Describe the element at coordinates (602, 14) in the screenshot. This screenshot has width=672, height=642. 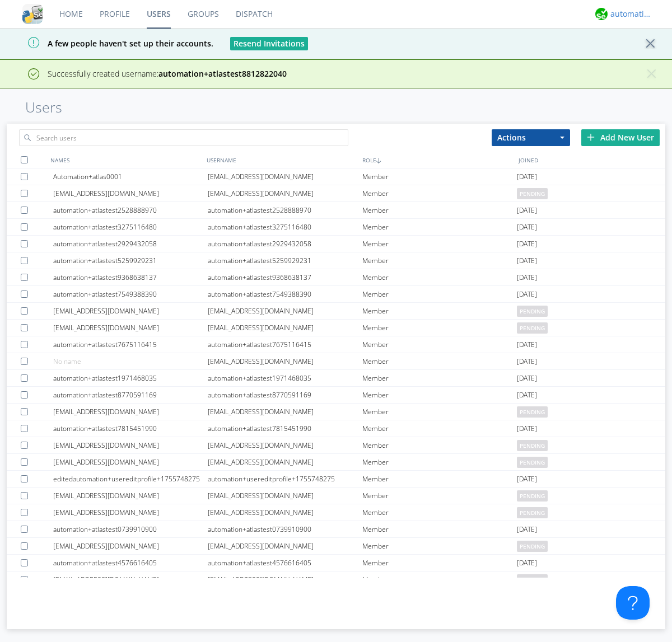
I see `img: d2d01cd9b4174d08988066c6d424eccd` at that location.